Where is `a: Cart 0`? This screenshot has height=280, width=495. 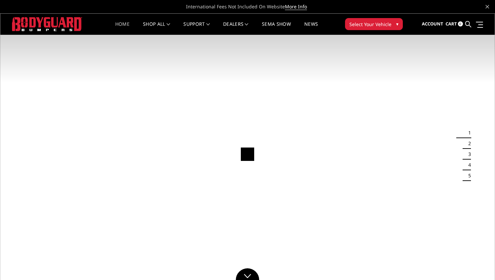 a: Cart 0 is located at coordinates (454, 24).